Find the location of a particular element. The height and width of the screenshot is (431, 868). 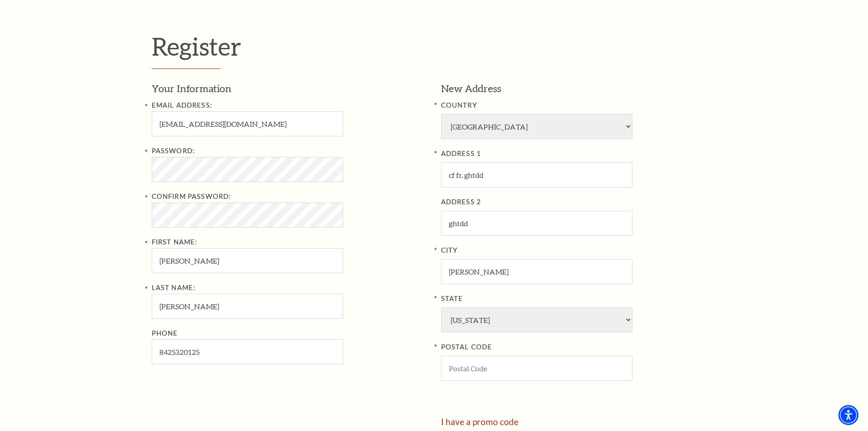

label: First Name: is located at coordinates (175, 242).